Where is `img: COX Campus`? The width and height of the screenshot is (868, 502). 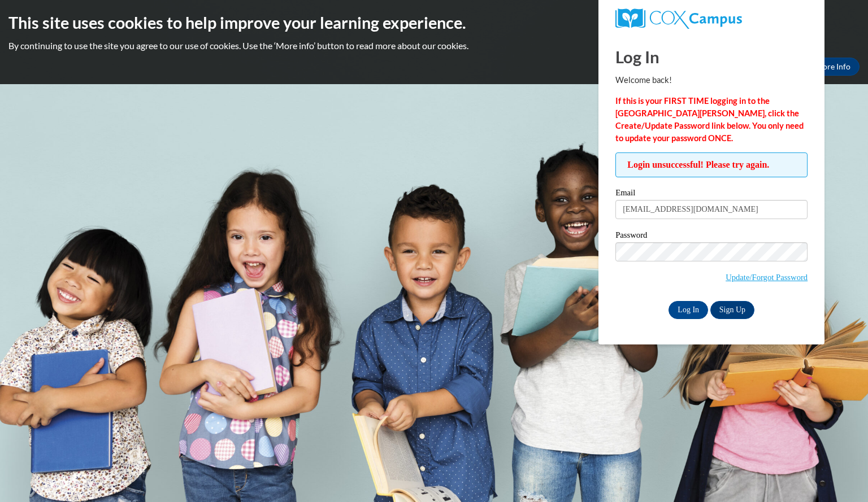 img: COX Campus is located at coordinates (679, 19).